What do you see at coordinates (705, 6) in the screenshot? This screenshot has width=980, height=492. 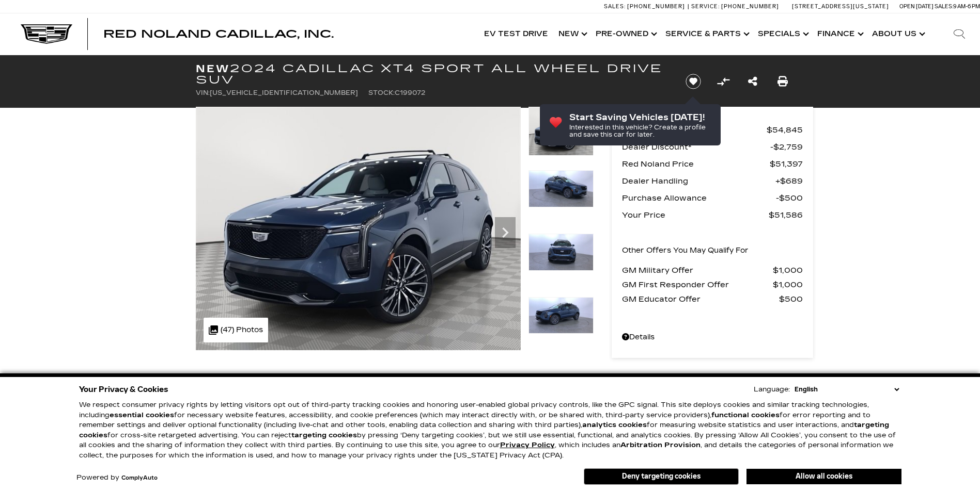 I see `span: Service:` at bounding box center [705, 6].